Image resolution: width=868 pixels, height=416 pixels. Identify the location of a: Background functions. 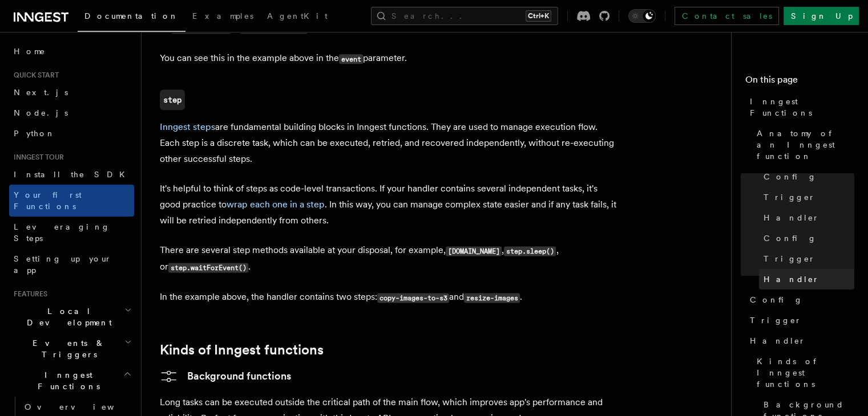
(225, 376).